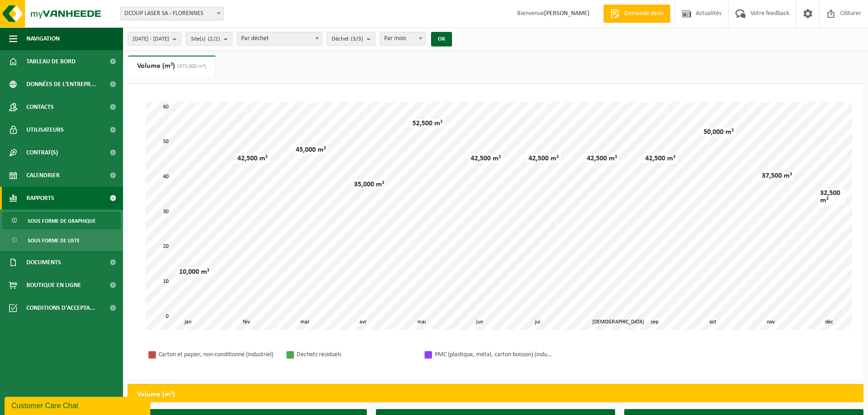 The image size is (868, 415). What do you see at coordinates (191, 66) in the screenshot?
I see `span: (475,000 m³)` at bounding box center [191, 66].